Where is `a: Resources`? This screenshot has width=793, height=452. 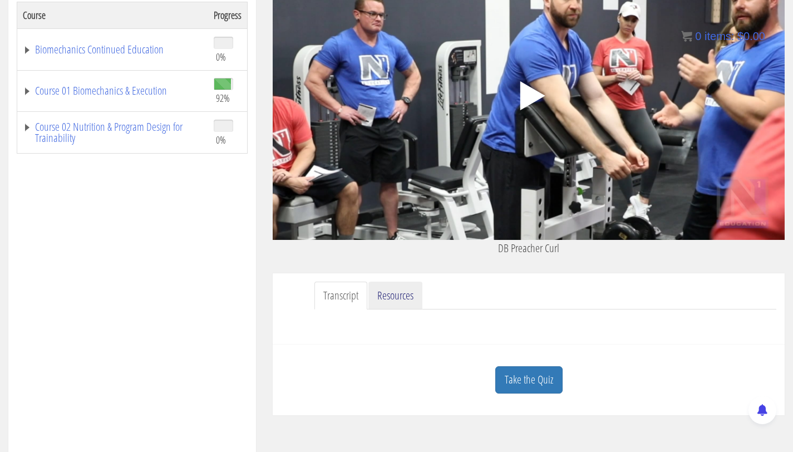
a: Resources is located at coordinates (395, 296).